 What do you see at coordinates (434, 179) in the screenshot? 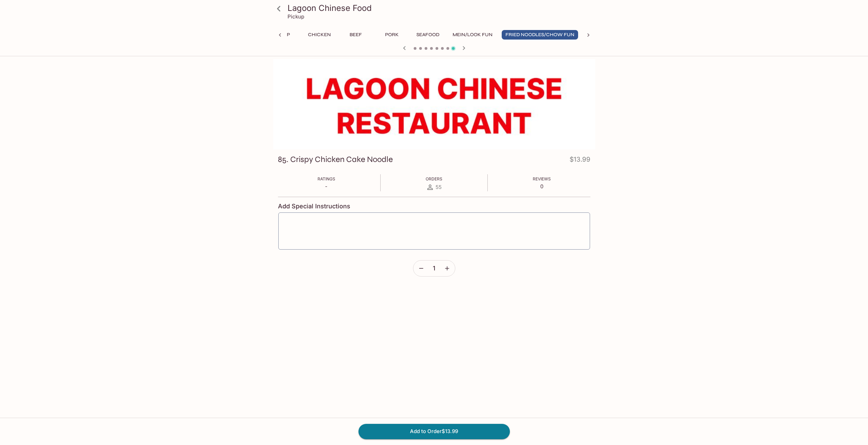
I see `span: Orders` at bounding box center [434, 179].